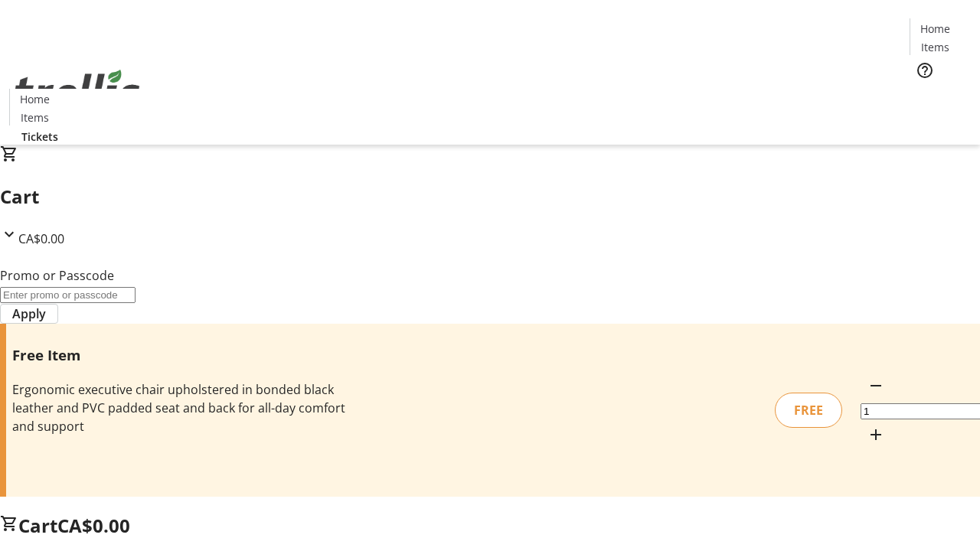  What do you see at coordinates (179, 355) in the screenshot?
I see `h3: Free Item` at bounding box center [179, 355].